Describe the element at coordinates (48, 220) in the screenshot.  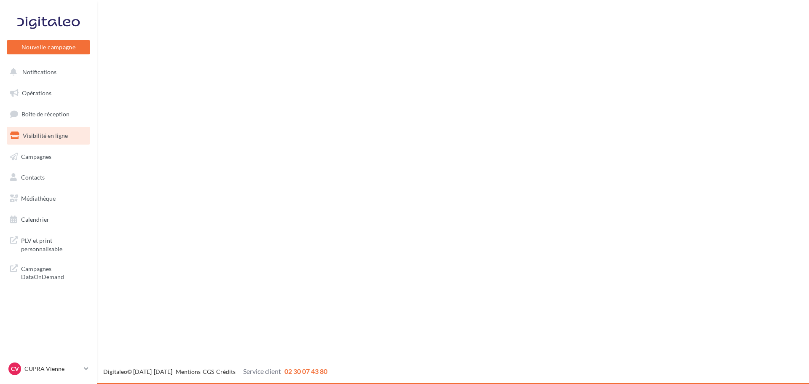
I see `a: Calendrier` at that location.